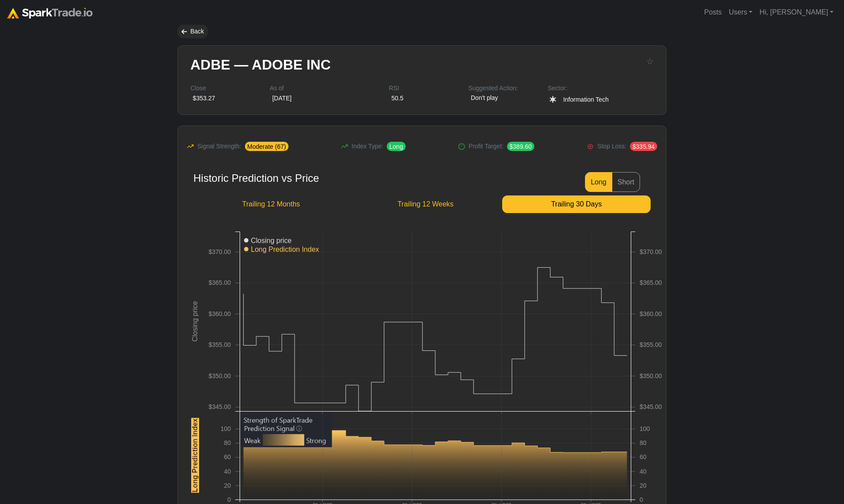  I want to click on text: Long Prediction Index, so click(195, 455).